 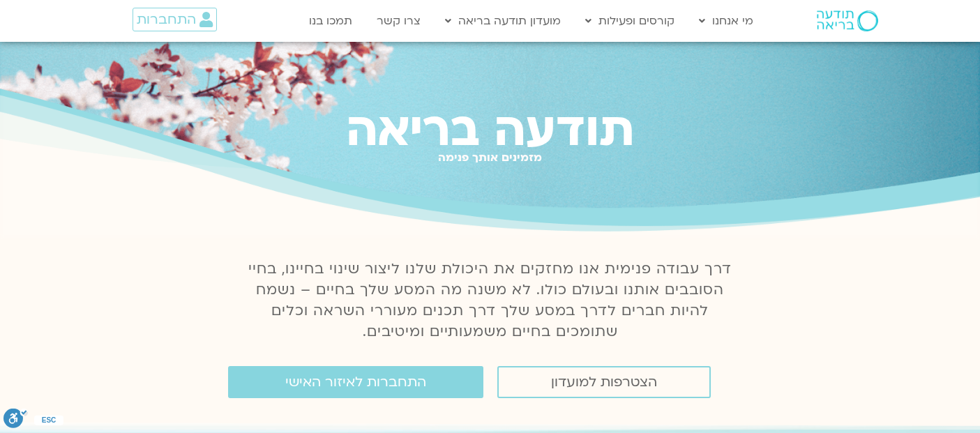 I want to click on a: הצטרפות למועדון, so click(x=604, y=382).